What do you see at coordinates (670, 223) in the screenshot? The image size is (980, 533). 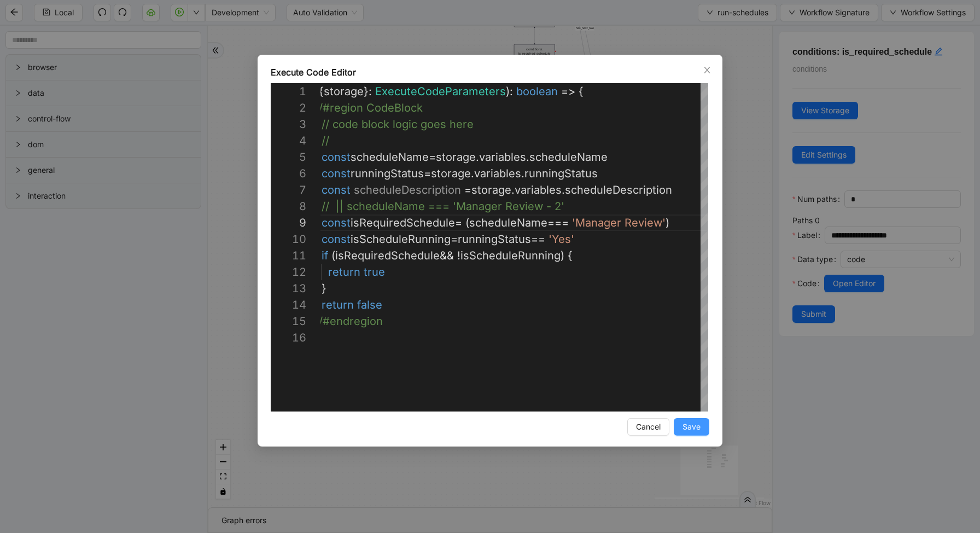 I see `textarea: Editor content;Press Alt+F1 for Accessibility Options.` at bounding box center [670, 223].